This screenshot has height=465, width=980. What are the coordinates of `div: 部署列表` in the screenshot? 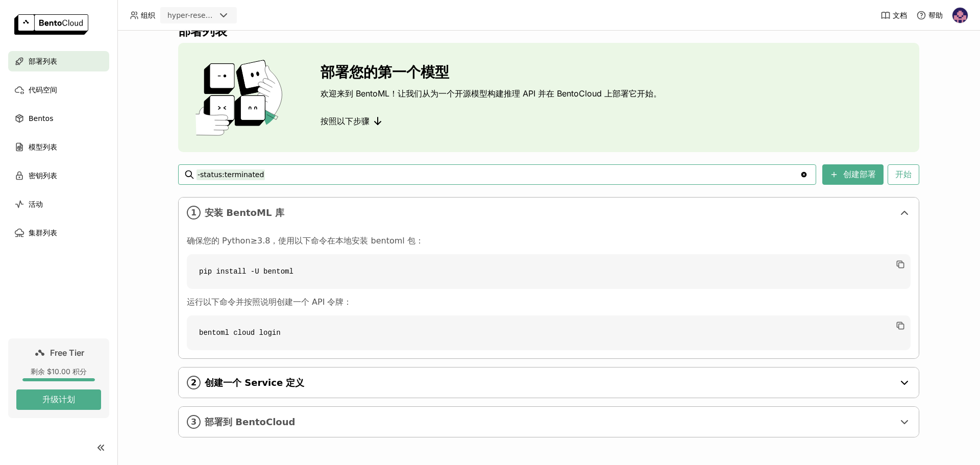 It's located at (549, 31).